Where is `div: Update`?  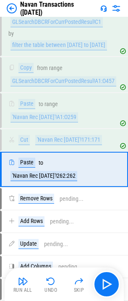
div: Update is located at coordinates (28, 244).